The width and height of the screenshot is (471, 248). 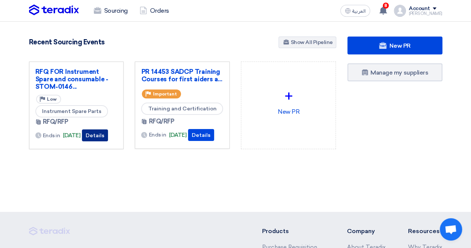 I want to click on a: RFQ FOR Instrument Spare and consumable -STOM-0146..., so click(x=76, y=79).